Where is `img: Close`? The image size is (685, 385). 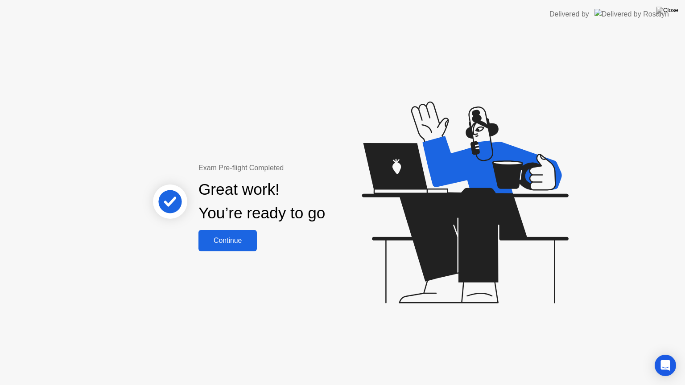 img: Close is located at coordinates (667, 10).